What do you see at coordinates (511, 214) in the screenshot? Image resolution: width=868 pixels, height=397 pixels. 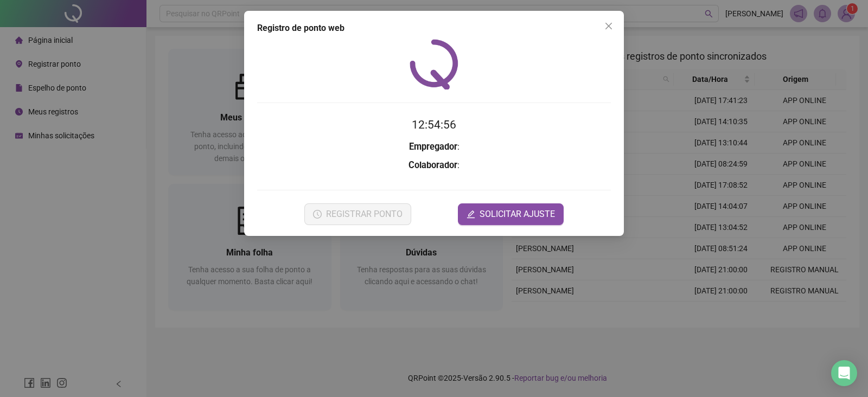 I see `button: editSOLICITAR AJUSTE` at bounding box center [511, 214].